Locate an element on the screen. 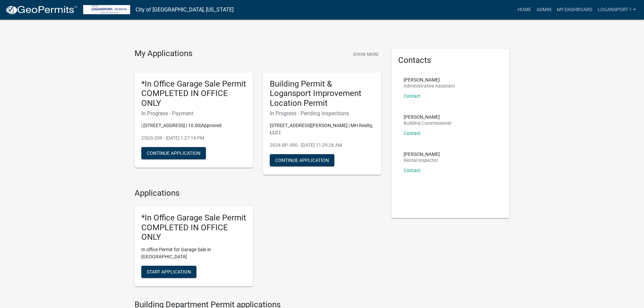  img: City of Logansport, Indiana is located at coordinates (107, 9).